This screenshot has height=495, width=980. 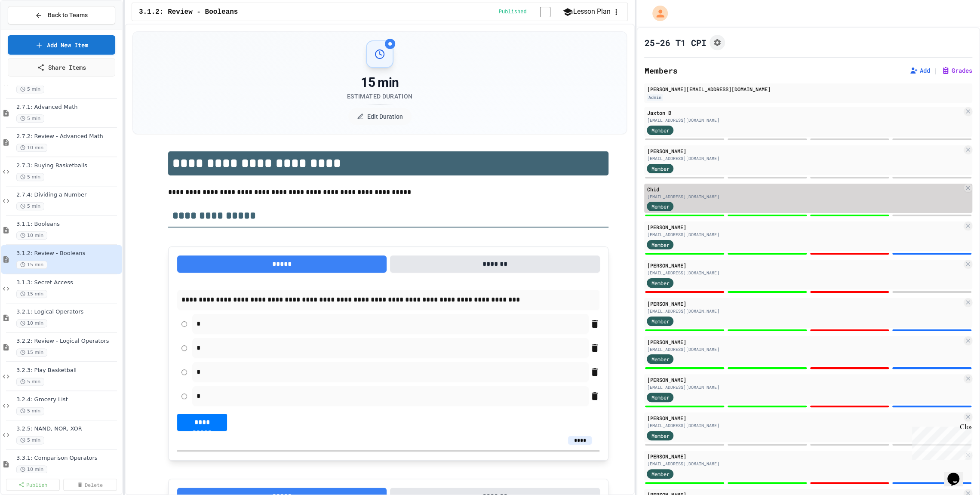 What do you see at coordinates (586, 12) in the screenshot?
I see `button: Lesson Plan` at bounding box center [586, 12].